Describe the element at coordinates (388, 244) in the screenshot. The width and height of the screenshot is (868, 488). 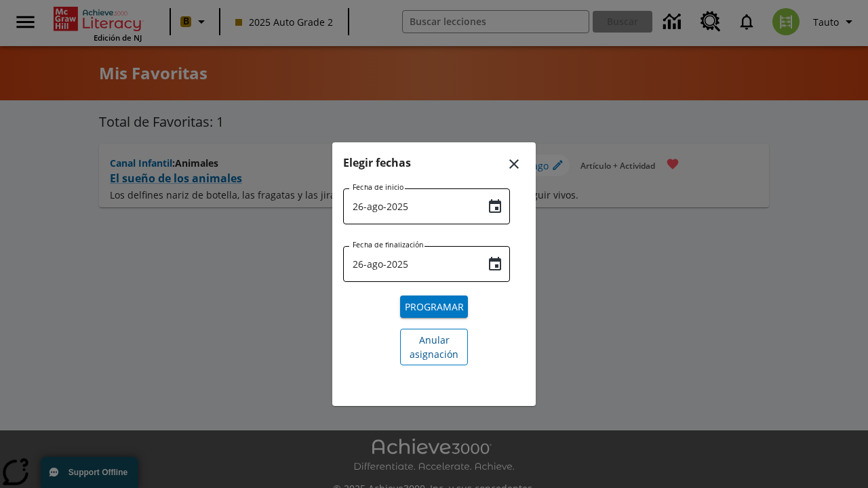
I see `label: Fecha de finalización` at that location.